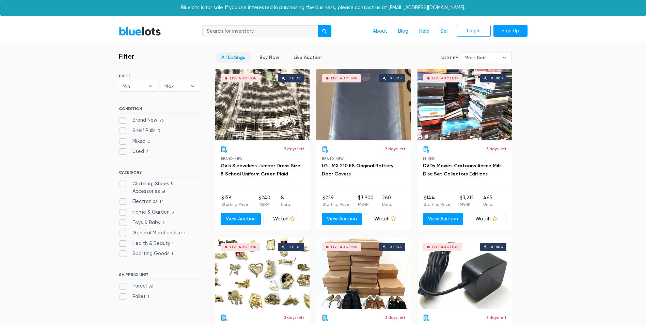 This screenshot has height=325, width=646. I want to click on li: 260, so click(387, 201).